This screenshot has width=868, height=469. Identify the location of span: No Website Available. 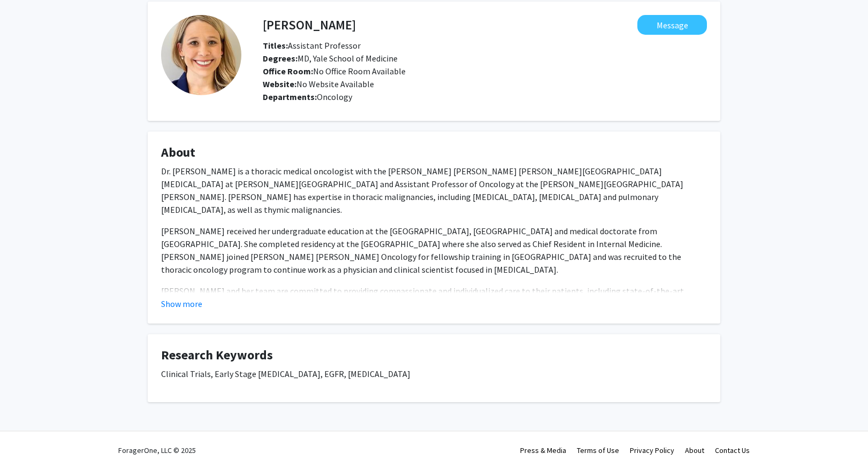
(318, 84).